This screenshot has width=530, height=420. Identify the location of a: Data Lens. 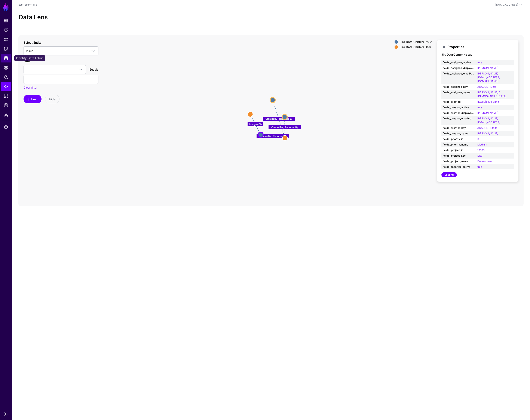
(6, 86).